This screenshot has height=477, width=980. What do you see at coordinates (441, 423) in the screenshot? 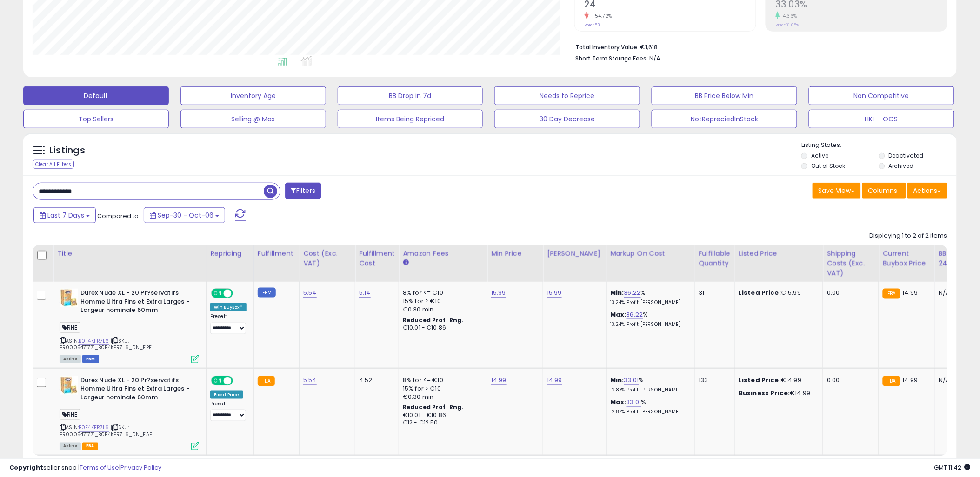
I see `div: €12 - €12.50` at bounding box center [441, 423].